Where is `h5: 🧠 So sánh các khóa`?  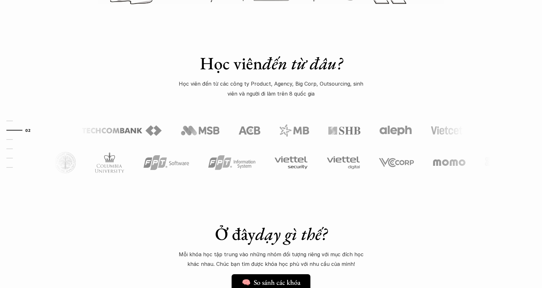
h5: 🧠 So sánh các khóa is located at coordinates (271, 282).